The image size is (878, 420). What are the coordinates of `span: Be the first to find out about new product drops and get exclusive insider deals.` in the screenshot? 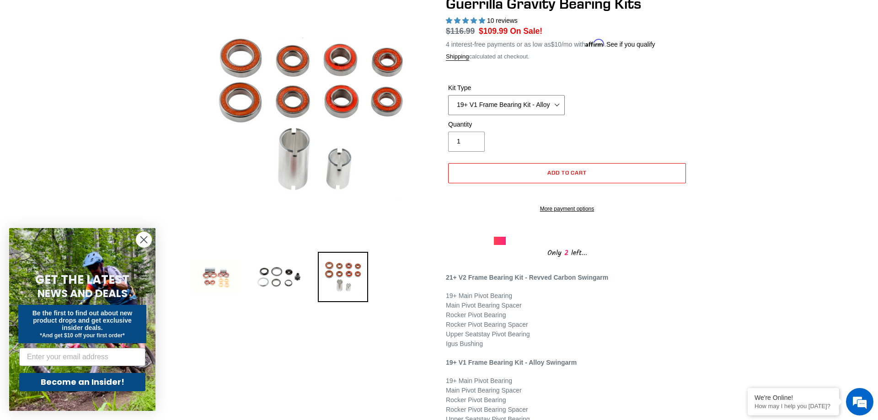 It's located at (82, 321).